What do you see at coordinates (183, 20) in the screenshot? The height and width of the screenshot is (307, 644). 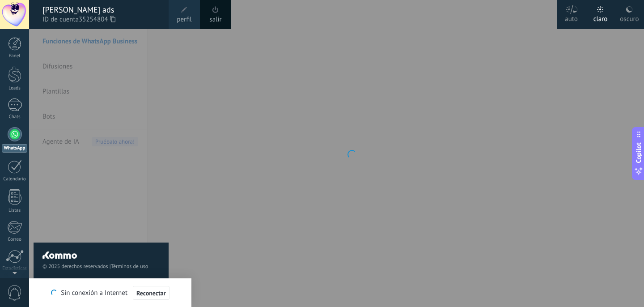 I see `span: perfil` at bounding box center [183, 20].